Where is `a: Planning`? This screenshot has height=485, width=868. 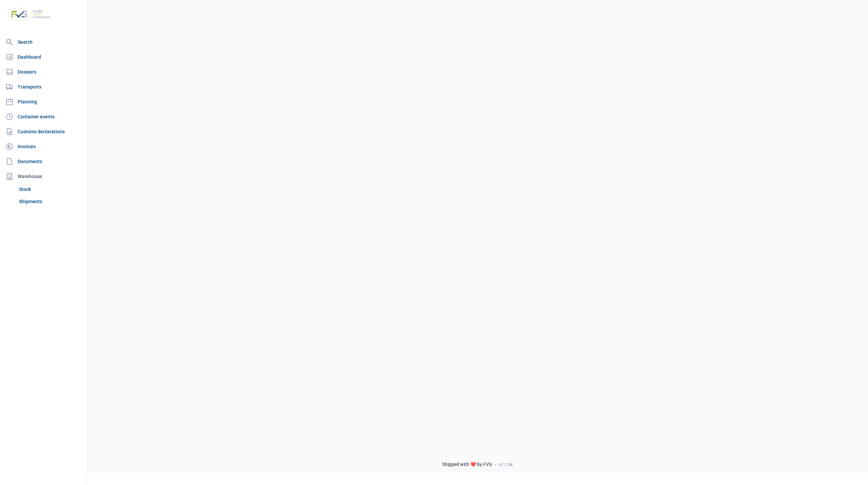 a: Planning is located at coordinates (43, 102).